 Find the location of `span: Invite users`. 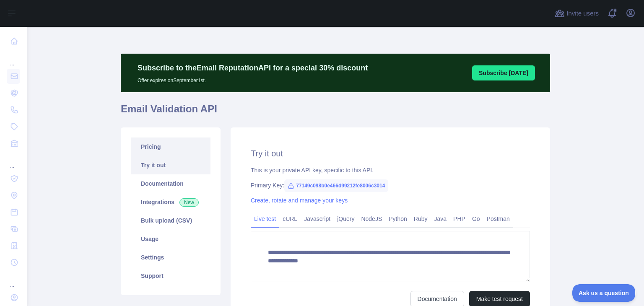

span: Invite users is located at coordinates (582, 13).